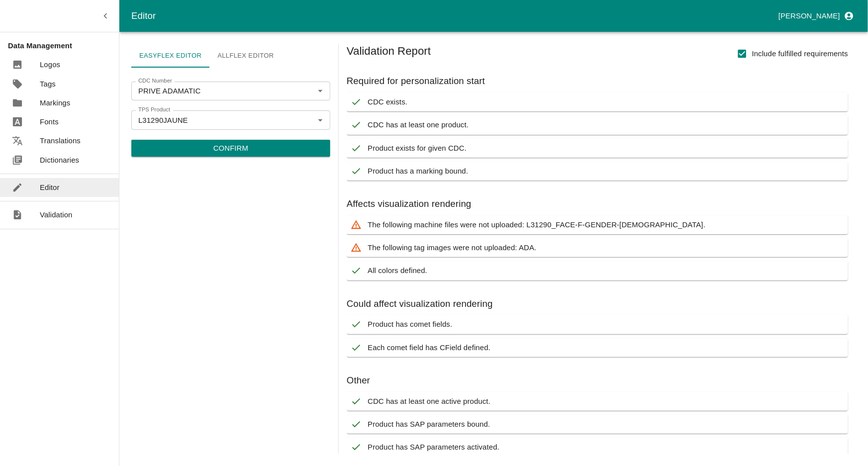 This screenshot has height=466, width=868. What do you see at coordinates (597, 204) in the screenshot?
I see `h6: Affects visualization rendering` at bounding box center [597, 204].